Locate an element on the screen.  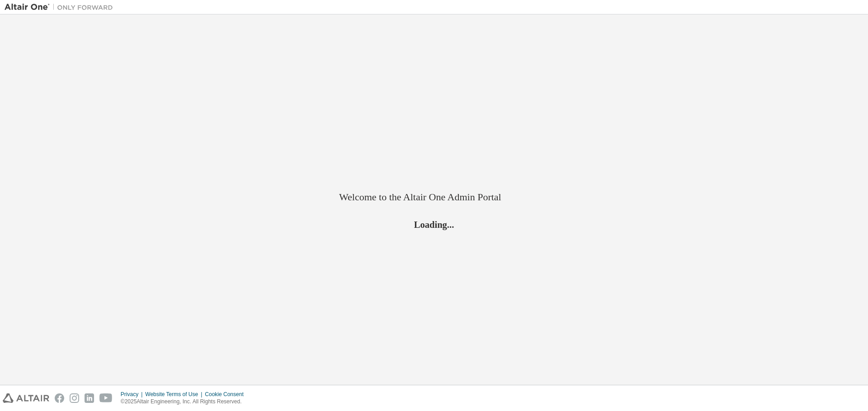
div: Cookie Consent is located at coordinates (227, 394).